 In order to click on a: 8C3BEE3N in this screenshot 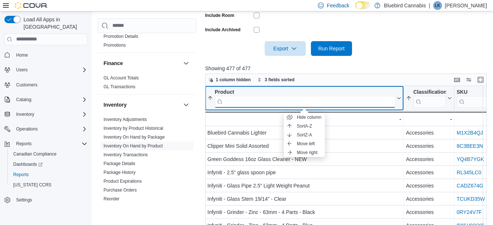, I will do `click(470, 146)`.